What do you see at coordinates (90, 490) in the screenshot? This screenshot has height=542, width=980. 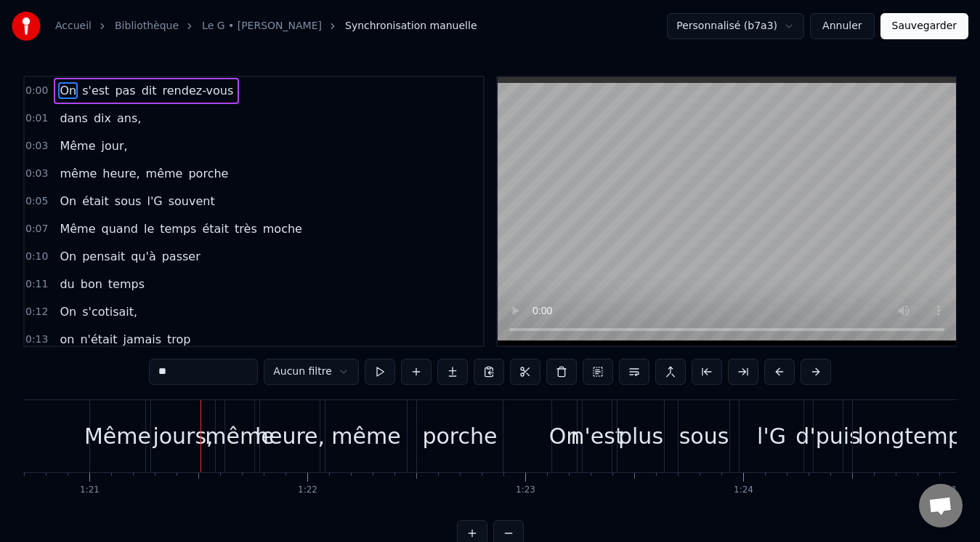 I see `div: 1:21` at bounding box center [90, 490].